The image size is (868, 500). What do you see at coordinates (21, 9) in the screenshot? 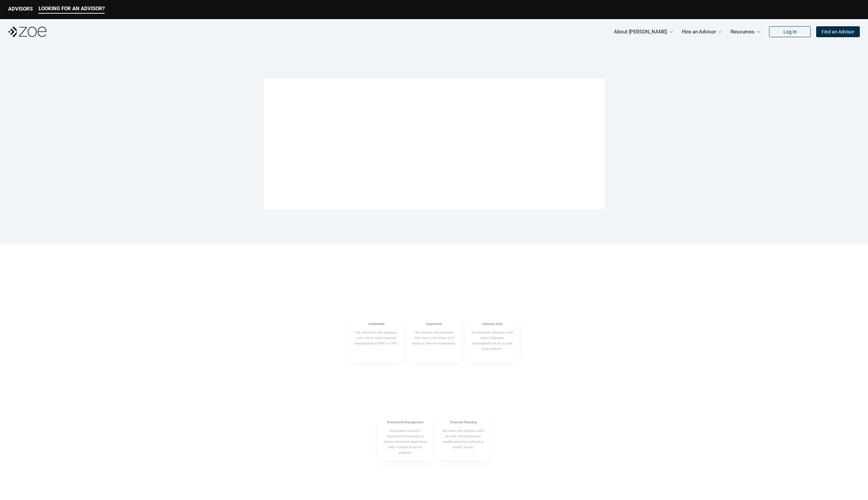
I see `p: ADVISORS` at bounding box center [21, 9].